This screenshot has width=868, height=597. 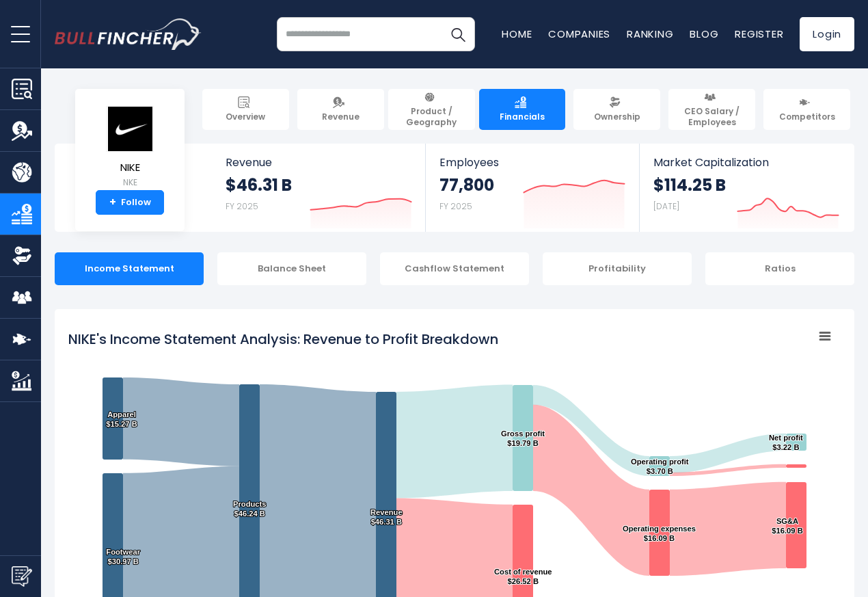 What do you see at coordinates (292, 269) in the screenshot?
I see `div: Balance Sheet` at bounding box center [292, 269].